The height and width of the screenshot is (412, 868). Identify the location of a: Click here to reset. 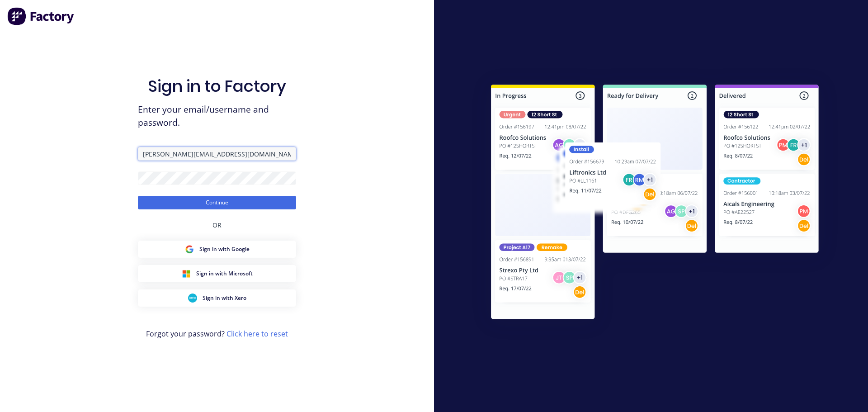
(257, 334).